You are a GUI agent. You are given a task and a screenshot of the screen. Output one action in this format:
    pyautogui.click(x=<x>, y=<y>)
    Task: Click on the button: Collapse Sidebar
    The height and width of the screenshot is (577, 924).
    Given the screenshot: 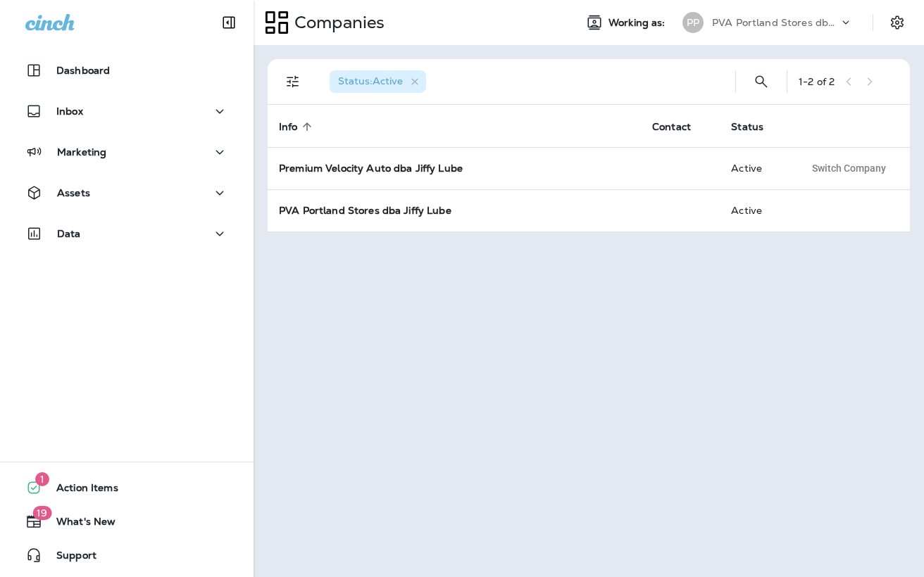 What is the action you would take?
    pyautogui.click(x=229, y=23)
    